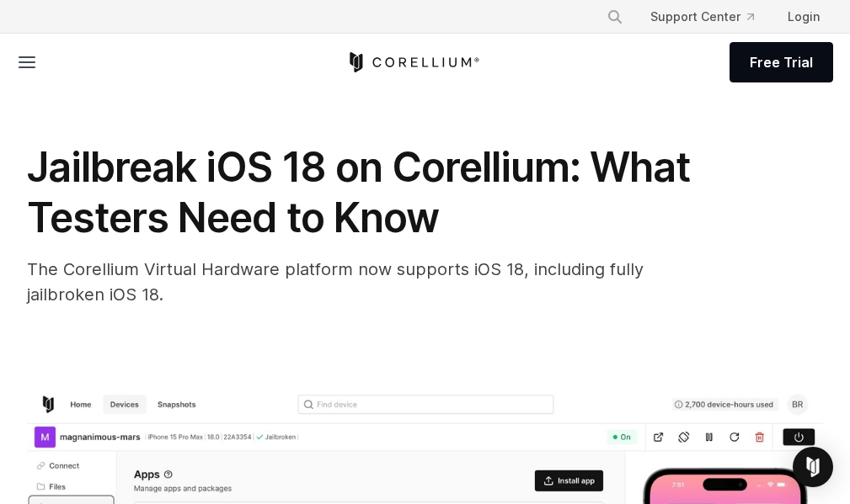 The height and width of the screenshot is (504, 850). Describe the element at coordinates (781, 62) in the screenshot. I see `span: Free Trial` at that location.